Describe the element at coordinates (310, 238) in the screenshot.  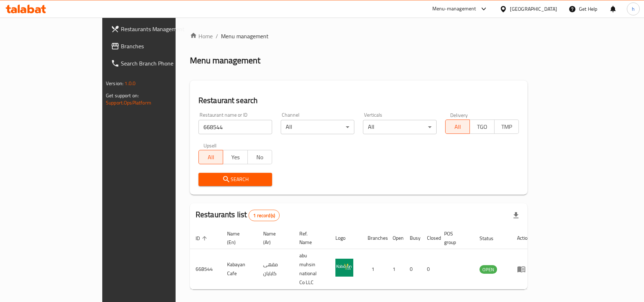
I see `span: Ref. Name` at that location.